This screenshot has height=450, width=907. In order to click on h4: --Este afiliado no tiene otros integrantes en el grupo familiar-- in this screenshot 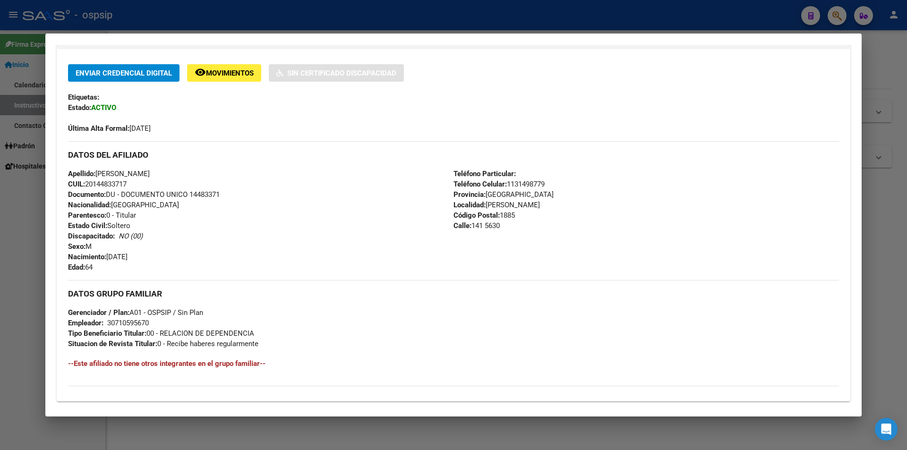, I will do `click(454, 364)`.